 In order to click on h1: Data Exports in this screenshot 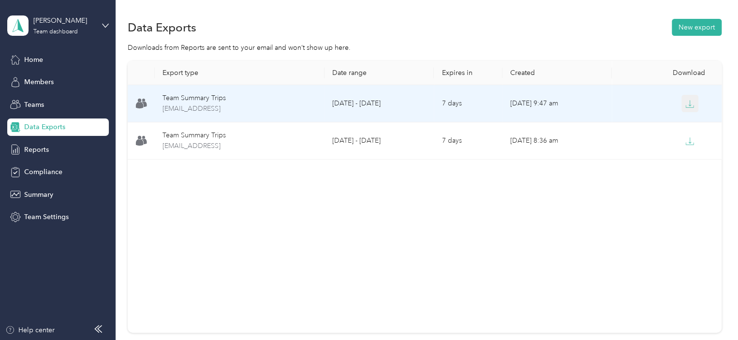, I will do `click(162, 27)`.